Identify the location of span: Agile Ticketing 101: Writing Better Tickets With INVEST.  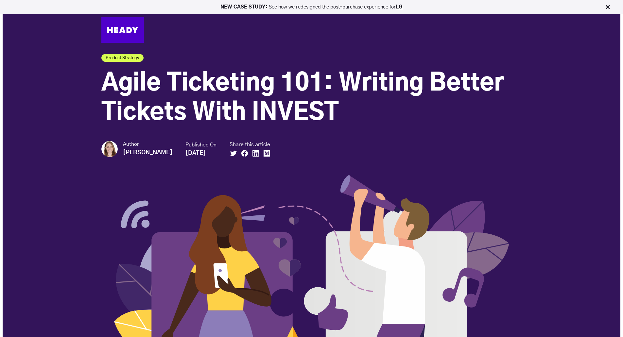
(302, 98).